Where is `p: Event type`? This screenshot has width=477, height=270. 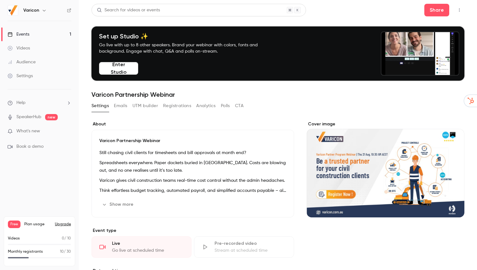 p: Event type is located at coordinates (193, 231).